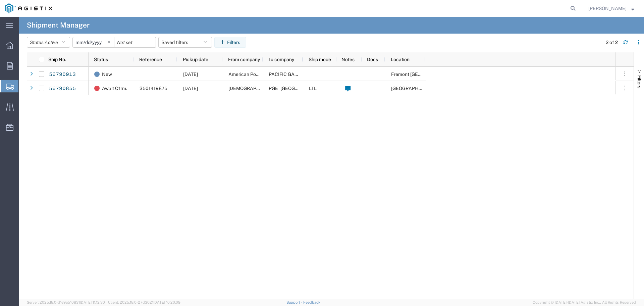 The width and height of the screenshot is (644, 306). Describe the element at coordinates (295, 302) in the screenshot. I see `a: Support` at that location.